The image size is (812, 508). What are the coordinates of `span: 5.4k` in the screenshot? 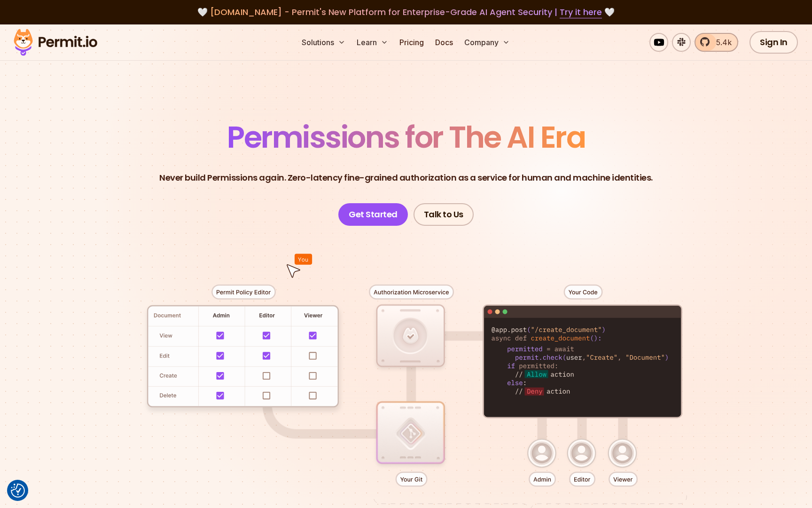 It's located at (721, 42).